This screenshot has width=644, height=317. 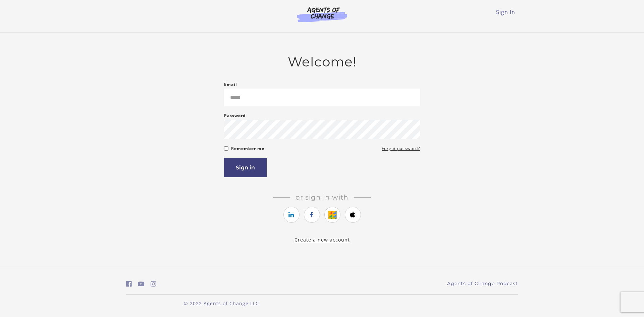 What do you see at coordinates (322, 239) in the screenshot?
I see `a: Create a new account` at bounding box center [322, 239].